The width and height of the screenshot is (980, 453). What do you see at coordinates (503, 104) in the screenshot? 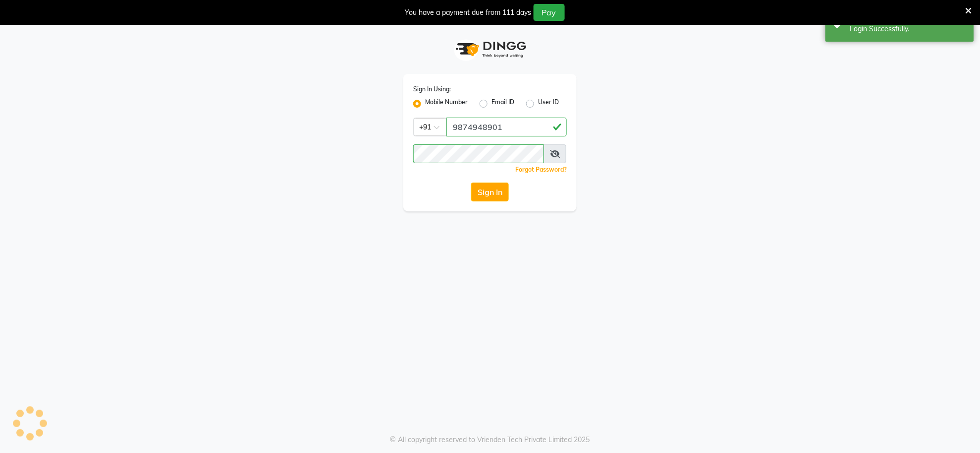
I see `label: Email ID` at bounding box center [503, 104].